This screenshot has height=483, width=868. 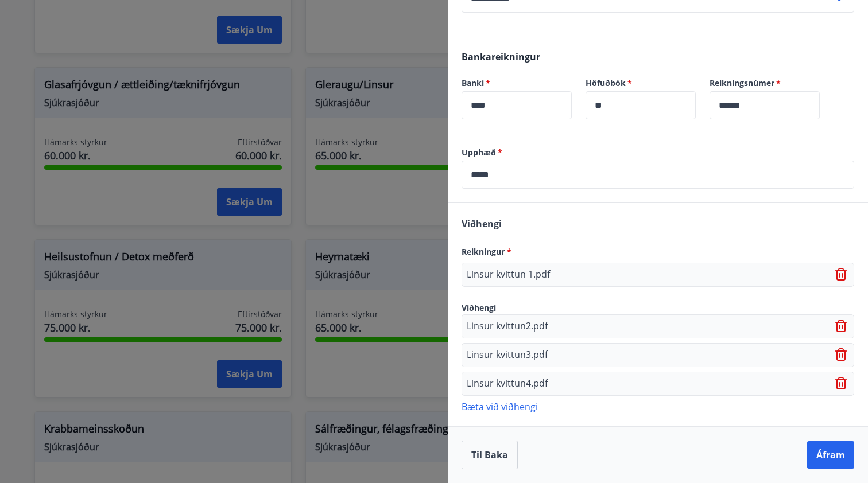 What do you see at coordinates (641, 83) in the screenshot?
I see `label: Höfuðbók` at bounding box center [641, 83].